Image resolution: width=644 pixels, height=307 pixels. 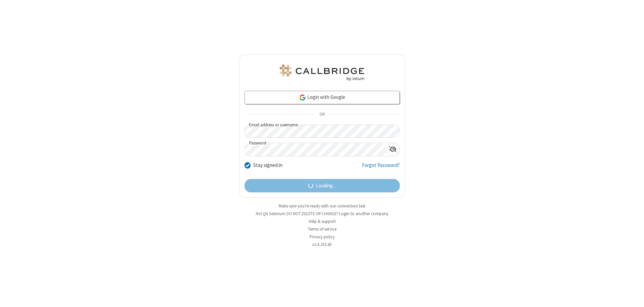 I want to click on a: Terms of service, so click(x=322, y=229).